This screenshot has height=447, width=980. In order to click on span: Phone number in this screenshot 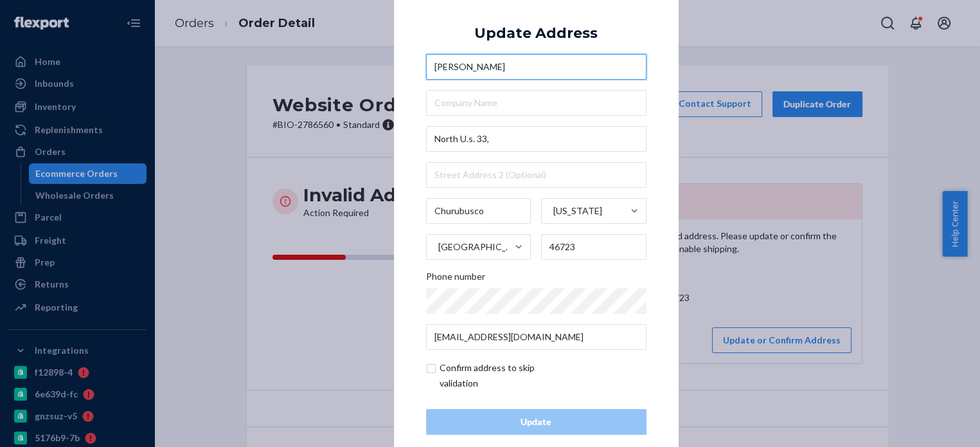, I will do `click(456, 279)`.